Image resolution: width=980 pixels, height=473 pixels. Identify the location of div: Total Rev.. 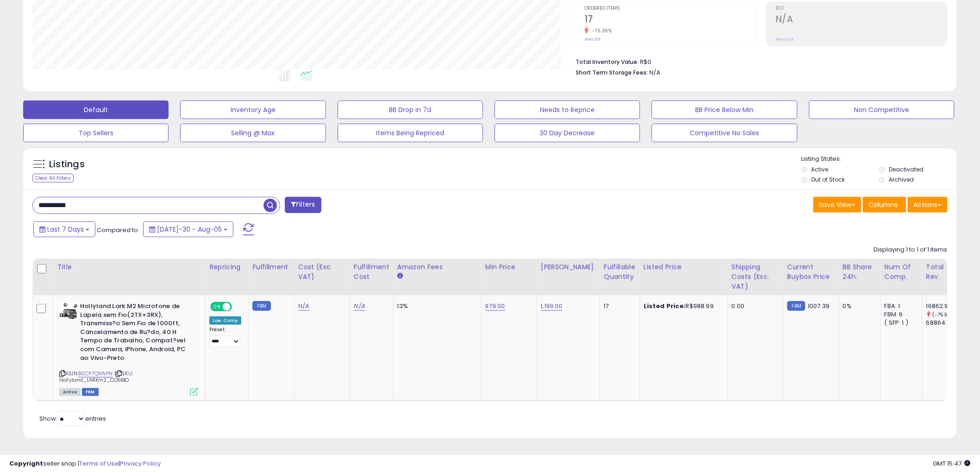
(943, 272).